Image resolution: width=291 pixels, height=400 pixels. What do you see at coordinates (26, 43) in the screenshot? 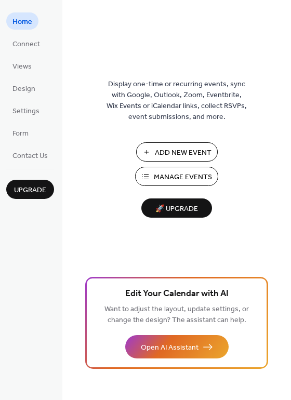
I see `a: Connect` at bounding box center [26, 43].